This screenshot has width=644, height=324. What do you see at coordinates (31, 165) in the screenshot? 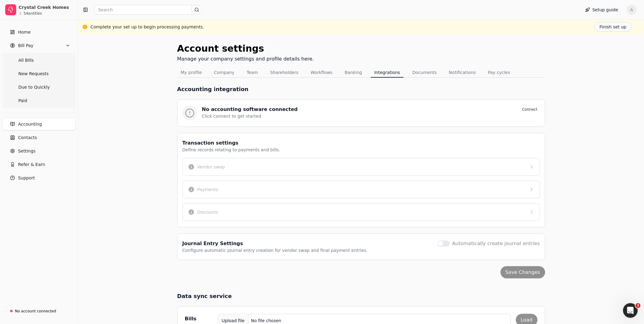
I see `span: Refer & Earn` at bounding box center [31, 165].